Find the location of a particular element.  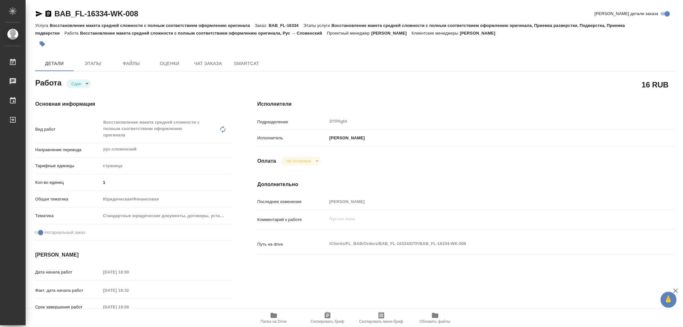

p: Подразделение is located at coordinates (292, 122).